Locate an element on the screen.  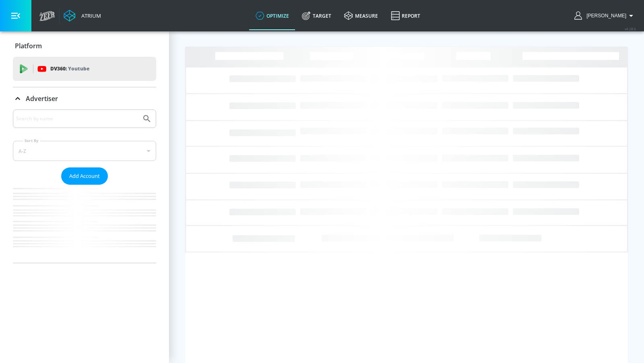
input: Search by name is located at coordinates (77, 119).